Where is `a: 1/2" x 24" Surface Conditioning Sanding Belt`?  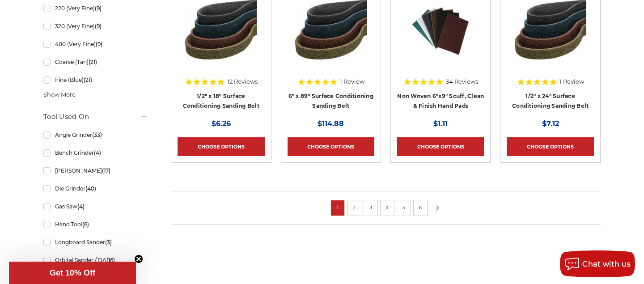
a: 1/2" x 24" Surface Conditioning Sanding Belt is located at coordinates (550, 101).